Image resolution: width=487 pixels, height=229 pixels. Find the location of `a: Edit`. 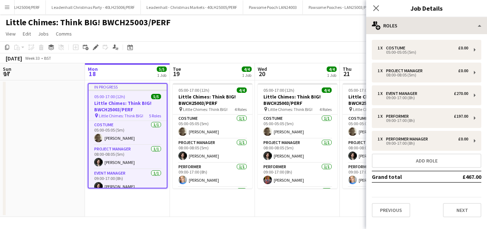

a: Edit is located at coordinates (27, 34).